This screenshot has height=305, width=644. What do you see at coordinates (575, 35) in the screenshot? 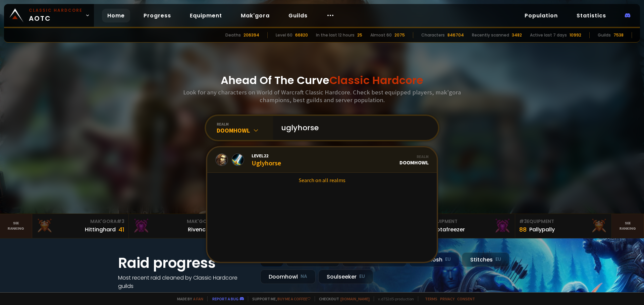
I see `div: 10992` at bounding box center [575, 35].